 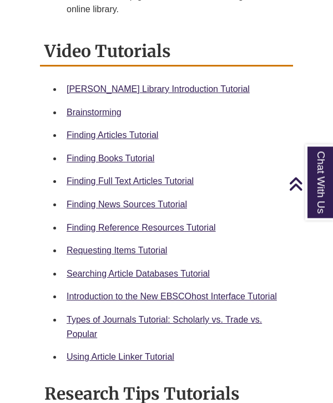 What do you see at coordinates (120, 357) in the screenshot?
I see `a: Using Article Linker Tutorial` at bounding box center [120, 357].